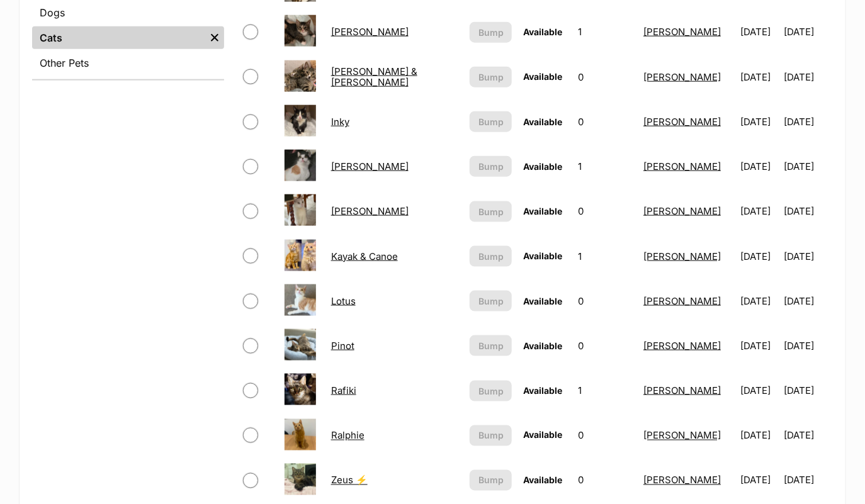  Describe the element at coordinates (343, 301) in the screenshot. I see `a: Lotus` at that location.